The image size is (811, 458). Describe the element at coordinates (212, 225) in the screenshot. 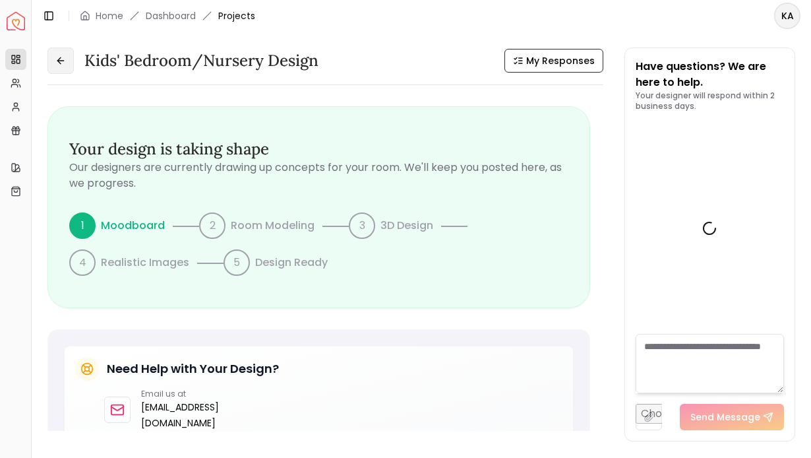

I see `div: 2` at that location.